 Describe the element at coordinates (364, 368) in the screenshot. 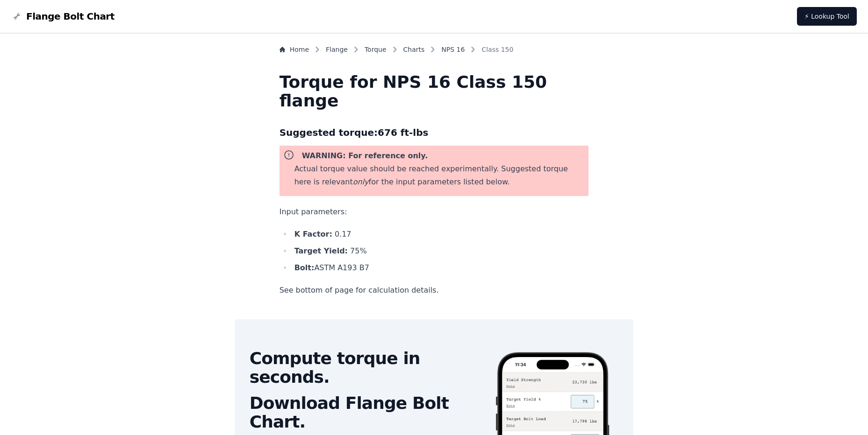

I see `h2: Compute torque in seconds.` at that location.